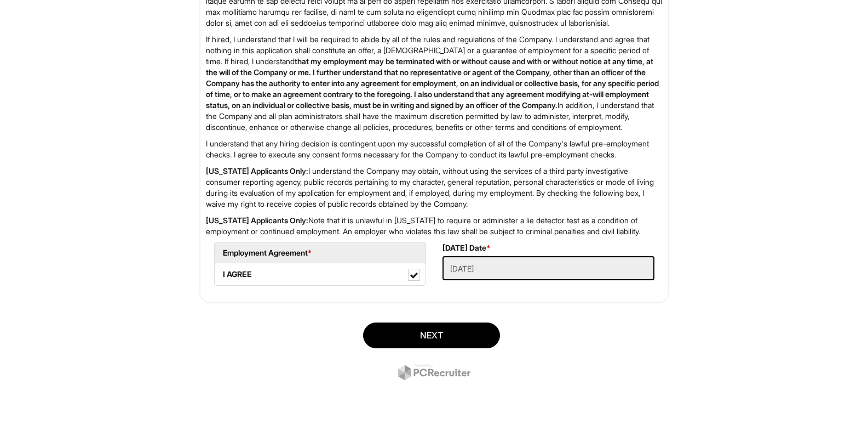 The image size is (868, 424). I want to click on p: I understand that any hiring decision is contingent upon my successful completion of all of the C..., so click(434, 149).